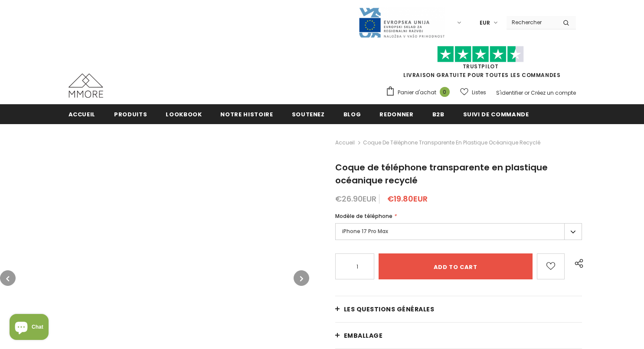 The image size is (644, 349). Describe the element at coordinates (401, 22) in the screenshot. I see `img: Javni Razpis` at that location.